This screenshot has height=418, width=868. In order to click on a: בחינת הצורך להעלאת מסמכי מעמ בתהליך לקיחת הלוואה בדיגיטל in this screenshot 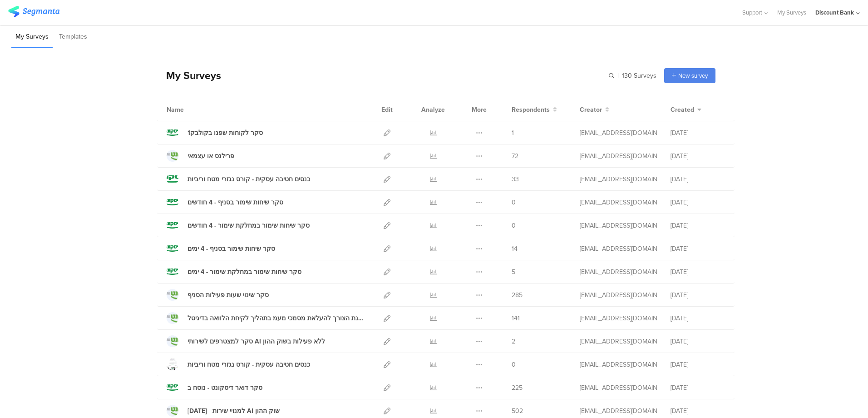, I will do `click(265, 318)`.